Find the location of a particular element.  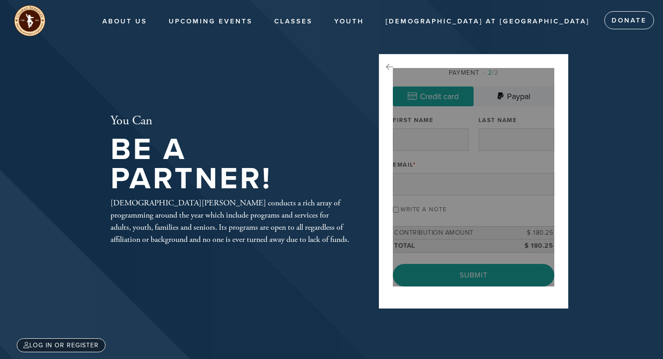

a: Upcoming Events is located at coordinates (211, 22).